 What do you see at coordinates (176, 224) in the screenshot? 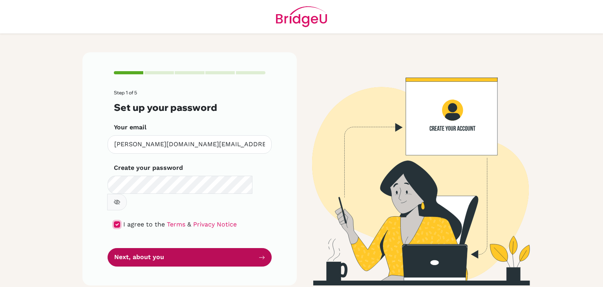
I see `a: Terms` at bounding box center [176, 224].